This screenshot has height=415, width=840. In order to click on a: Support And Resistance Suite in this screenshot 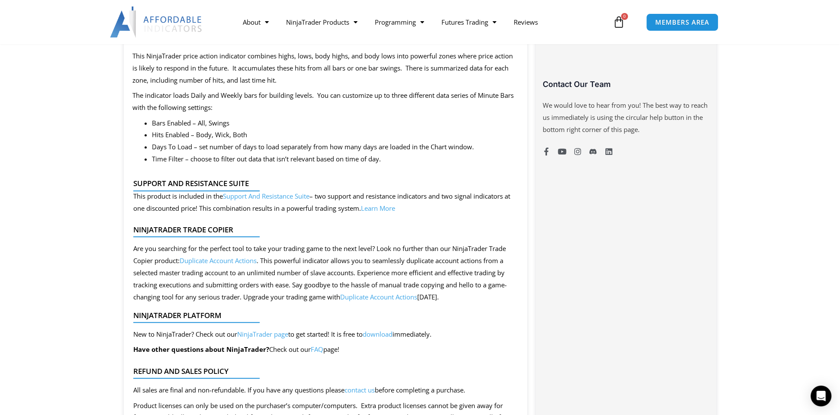, I will do `click(266, 196)`.